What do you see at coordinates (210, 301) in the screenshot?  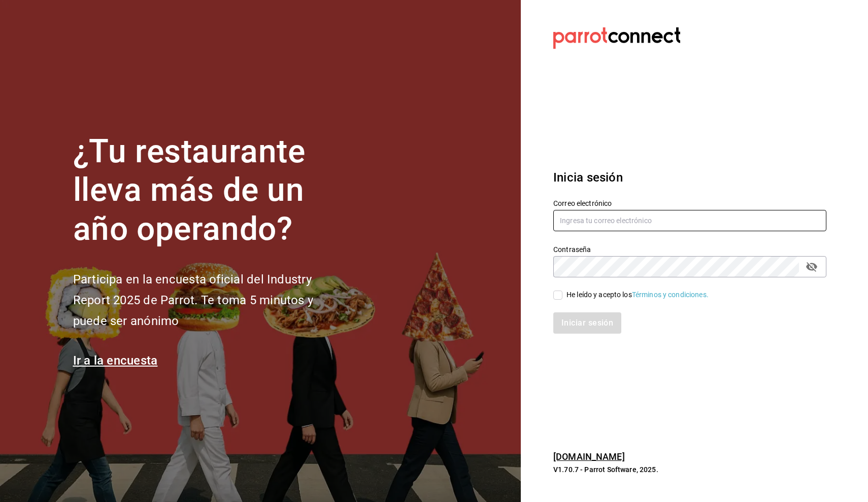 I see `h2: Participa en la encuesta oficial del Industry Report 2025 de Parrot. Te toma 5 minutos y puede se...` at bounding box center [210, 301].